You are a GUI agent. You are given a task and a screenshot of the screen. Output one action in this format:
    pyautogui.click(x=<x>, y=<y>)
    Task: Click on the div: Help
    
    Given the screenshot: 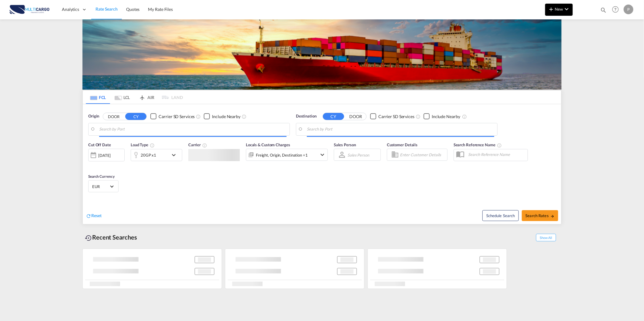 What is the action you would take?
    pyautogui.click(x=617, y=10)
    